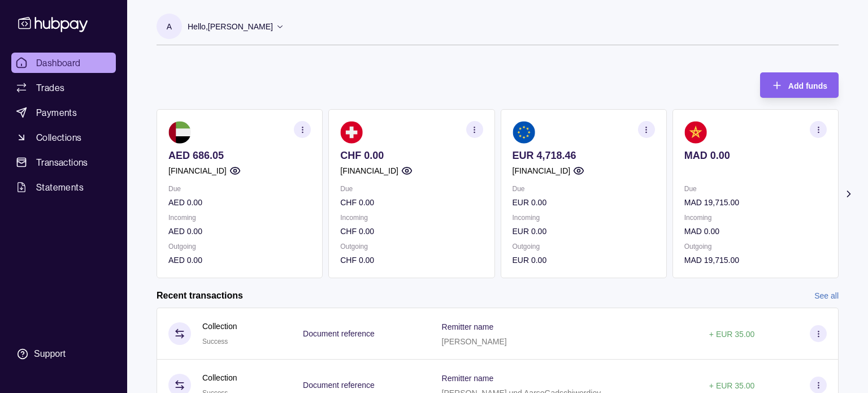 The height and width of the screenshot is (393, 868). What do you see at coordinates (169, 27) in the screenshot?
I see `p: A` at bounding box center [169, 27].